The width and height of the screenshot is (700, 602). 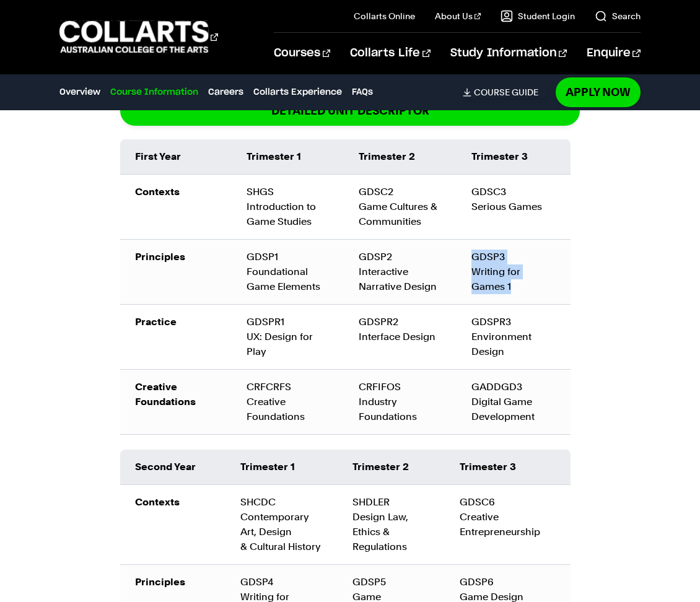 What do you see at coordinates (458, 16) in the screenshot?
I see `a: About Us` at bounding box center [458, 16].